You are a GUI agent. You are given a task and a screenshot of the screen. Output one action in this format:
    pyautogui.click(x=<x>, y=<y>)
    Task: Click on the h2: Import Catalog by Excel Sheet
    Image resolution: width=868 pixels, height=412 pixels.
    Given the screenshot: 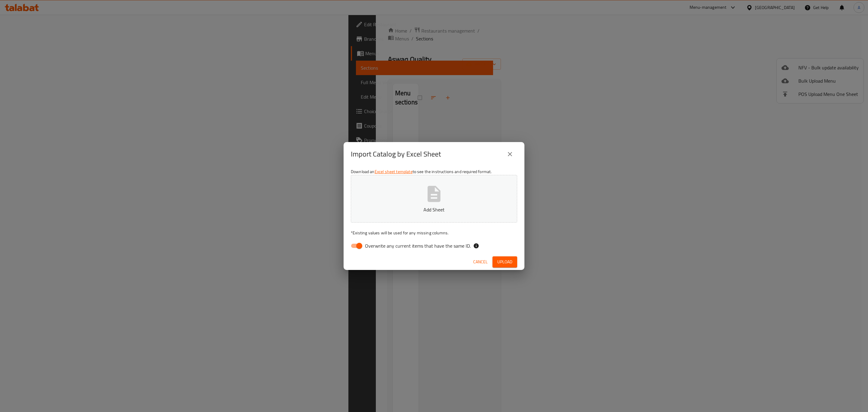 What is the action you would take?
    pyautogui.click(x=395, y=154)
    